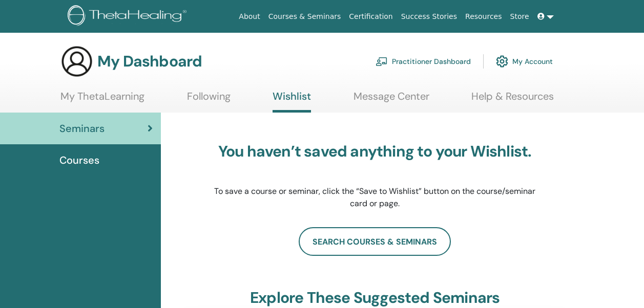 The height and width of the screenshot is (308, 644). What do you see at coordinates (519, 16) in the screenshot?
I see `a: Store` at bounding box center [519, 16].